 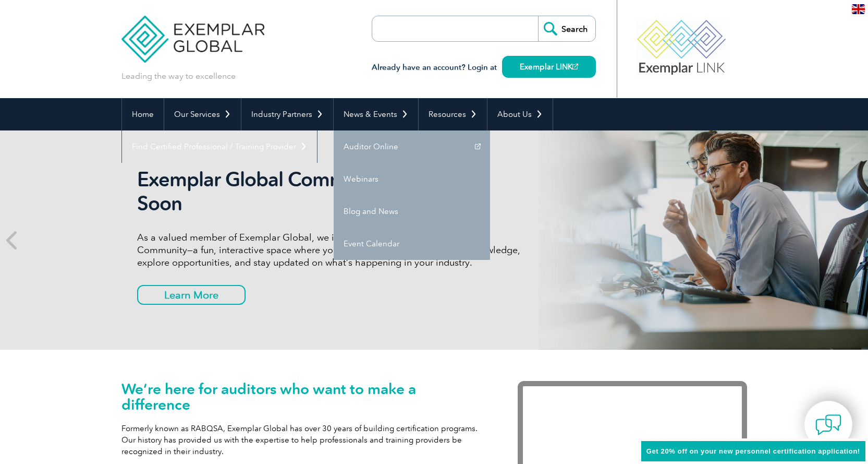 What do you see at coordinates (333, 191) in the screenshot?
I see `h2: Exemplar Global Community Launching Soon` at bounding box center [333, 191].